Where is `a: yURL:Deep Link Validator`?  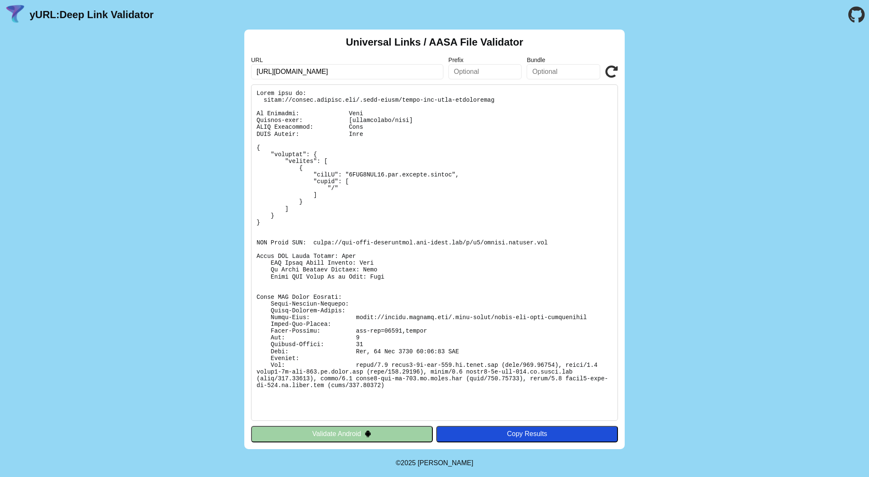 a: yURL:Deep Link Validator is located at coordinates (91, 15).